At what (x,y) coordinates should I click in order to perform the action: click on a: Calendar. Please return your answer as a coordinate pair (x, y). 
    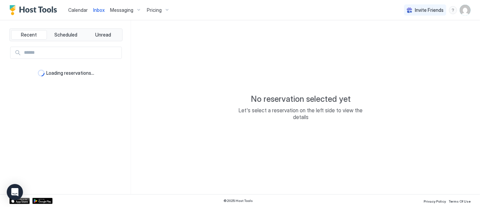
    Looking at the image, I should click on (78, 10).